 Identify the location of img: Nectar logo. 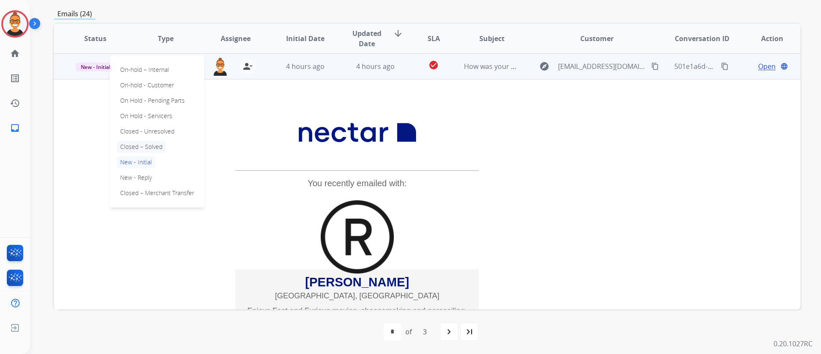
(357, 132).